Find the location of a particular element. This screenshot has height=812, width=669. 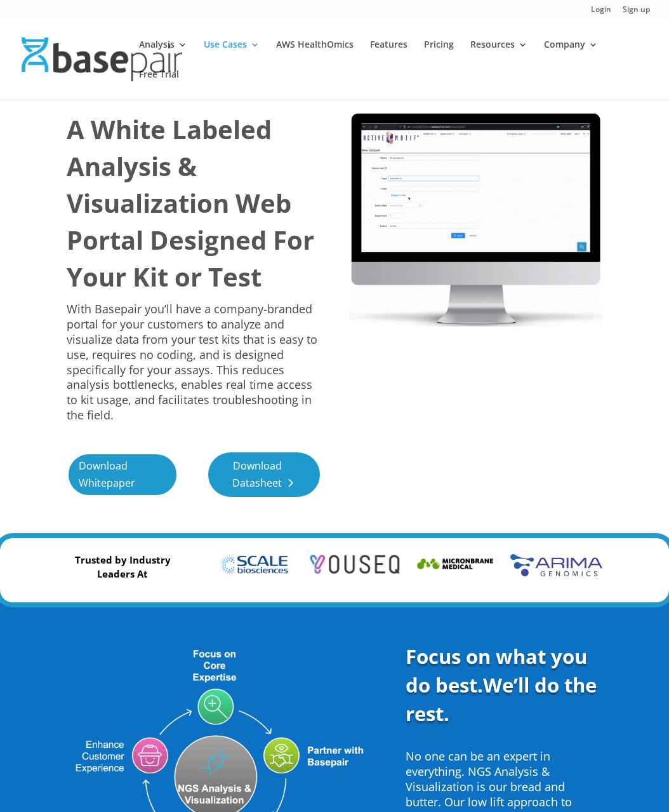

a: Download Whitepaper is located at coordinates (122, 474).